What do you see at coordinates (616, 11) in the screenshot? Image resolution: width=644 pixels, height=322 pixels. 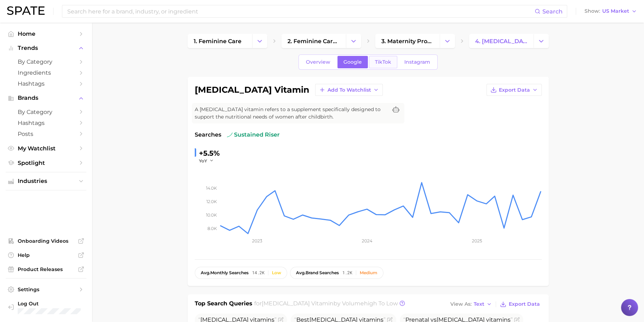 I see `span: US Market` at bounding box center [616, 11].